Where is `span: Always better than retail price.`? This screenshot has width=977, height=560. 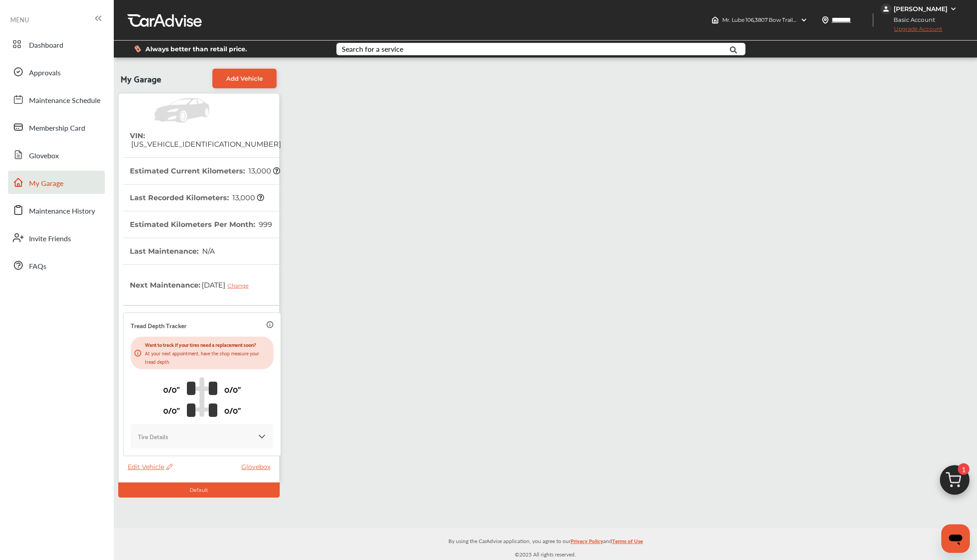 span: Always better than retail price. is located at coordinates (197, 49).